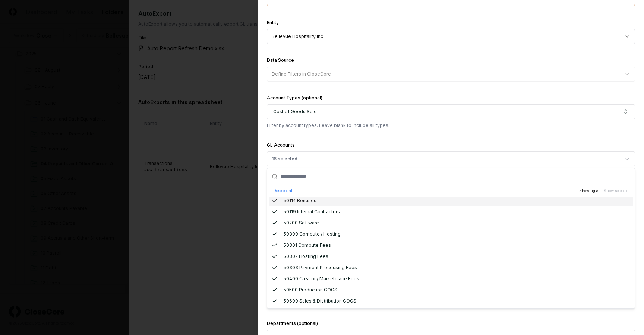 The image size is (644, 335). What do you see at coordinates (320, 301) in the screenshot?
I see `div: 50600 Sales & Distribution COGS` at bounding box center [320, 301].